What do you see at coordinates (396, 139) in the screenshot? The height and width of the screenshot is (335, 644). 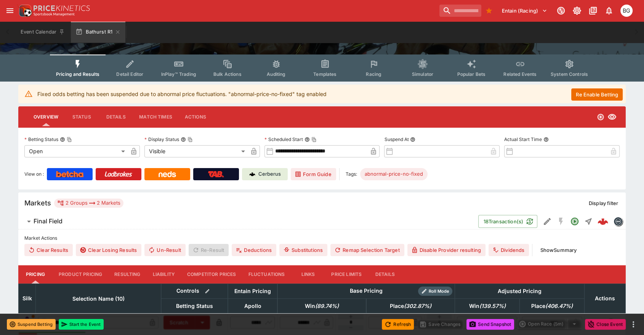 I see `p: Suspend At` at bounding box center [396, 139].